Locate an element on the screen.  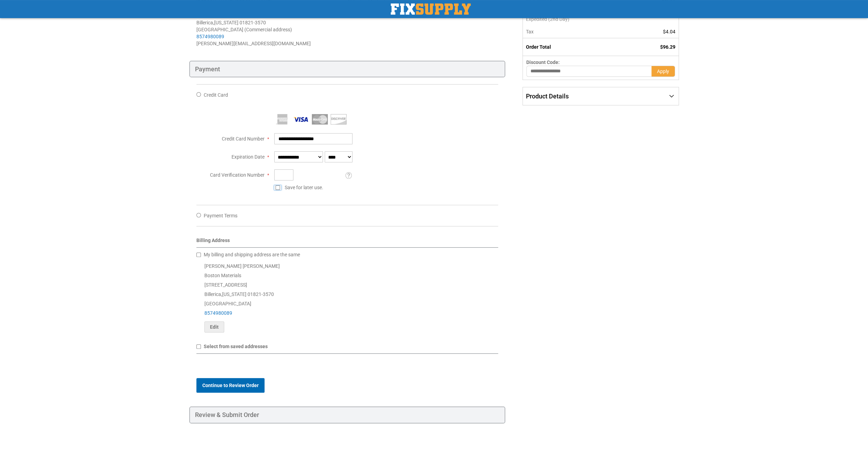
button: Apply is located at coordinates (664, 72).